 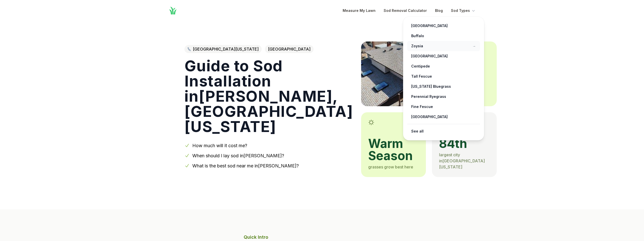 What do you see at coordinates (189, 49) in the screenshot?
I see `img: Southern California state outline` at bounding box center [189, 49].